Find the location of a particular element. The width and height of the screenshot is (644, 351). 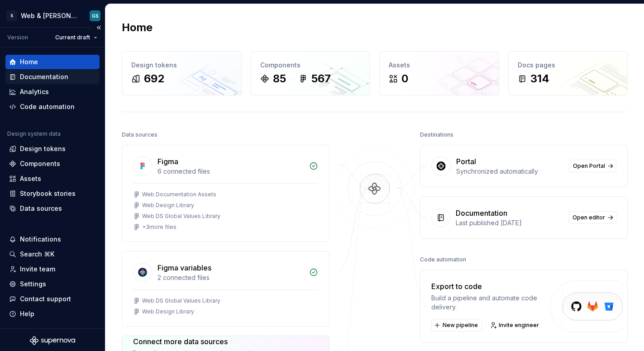

div: Web Documentation Assets is located at coordinates (179, 194).